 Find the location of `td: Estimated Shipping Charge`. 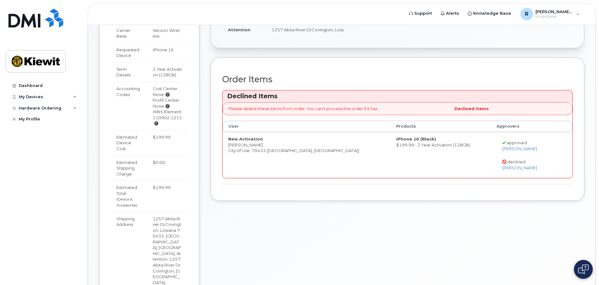

td: Estimated Shipping Charge is located at coordinates (129, 168).